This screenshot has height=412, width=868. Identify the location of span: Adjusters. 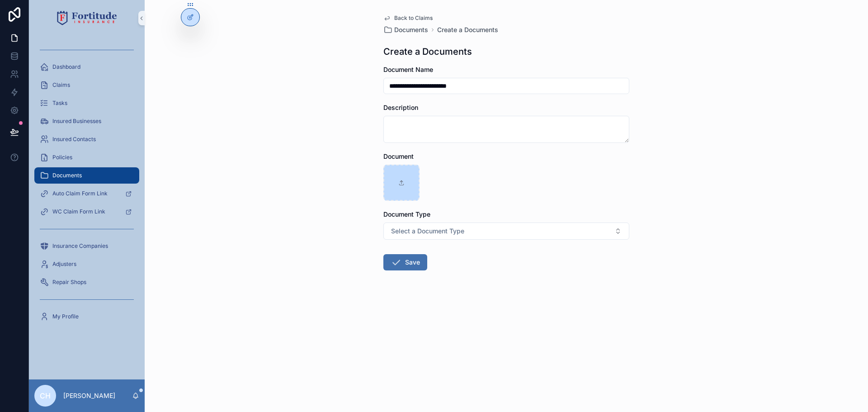
(64, 264).